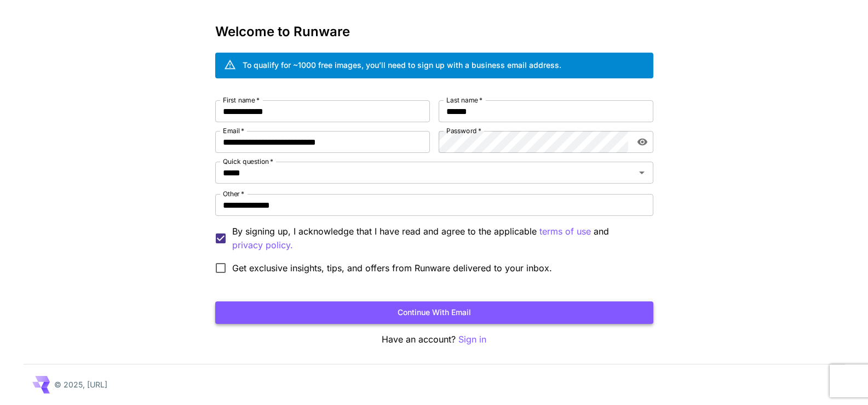  Describe the element at coordinates (434, 32) in the screenshot. I see `h3: Welcome to Runware` at that location.